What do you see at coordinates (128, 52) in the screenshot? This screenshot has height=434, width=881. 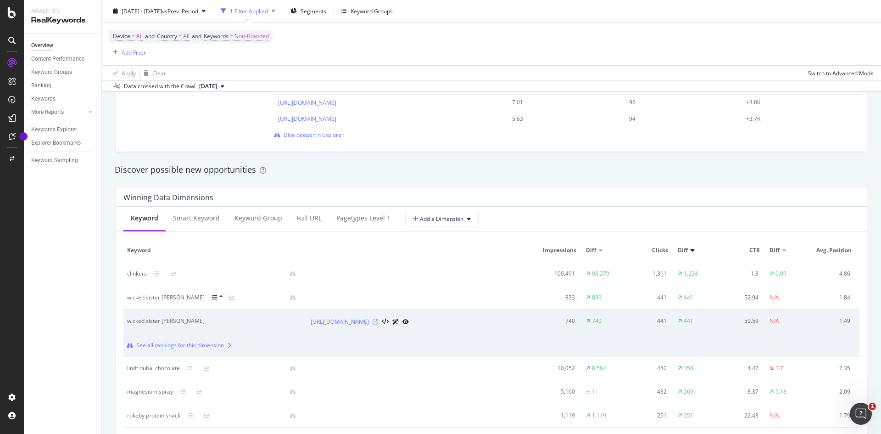 I see `button: Add Filter` at bounding box center [128, 52].